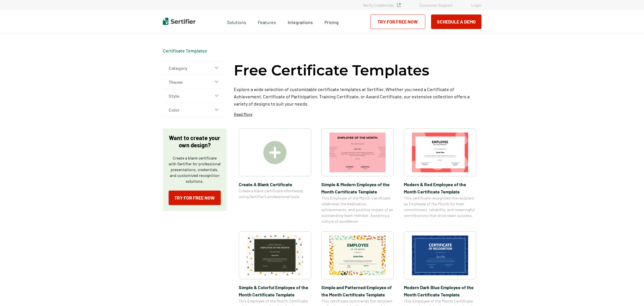 The width and height of the screenshot is (644, 306). I want to click on span: Simple & Colorful Employee of the Month Certificate Template, so click(275, 291).